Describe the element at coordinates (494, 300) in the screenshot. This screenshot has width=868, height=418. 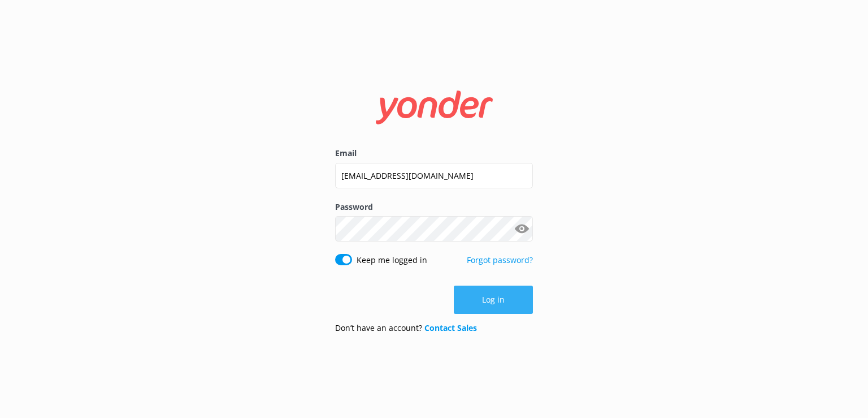
I see `button: Log in` at that location.